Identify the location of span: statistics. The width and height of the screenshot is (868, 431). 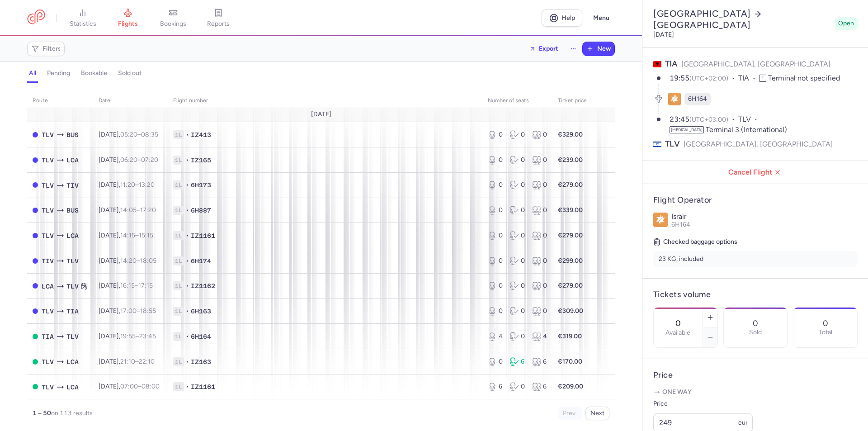
(82, 24).